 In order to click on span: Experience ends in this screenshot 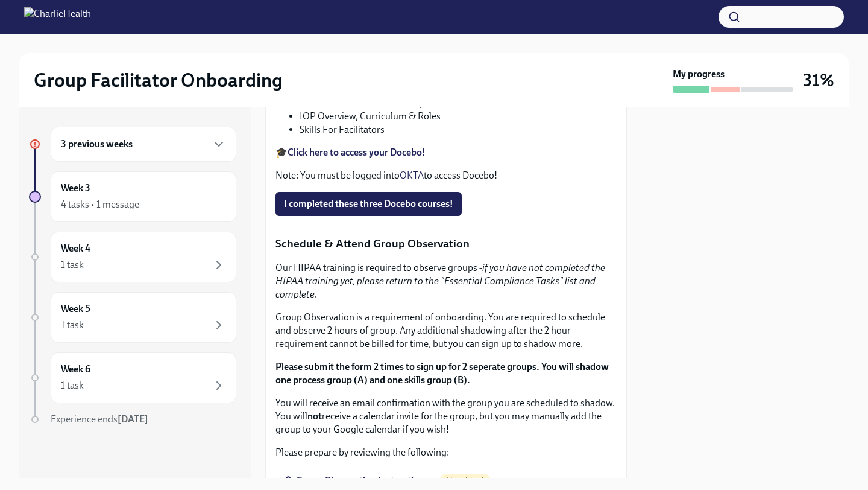, I will do `click(99, 419)`.